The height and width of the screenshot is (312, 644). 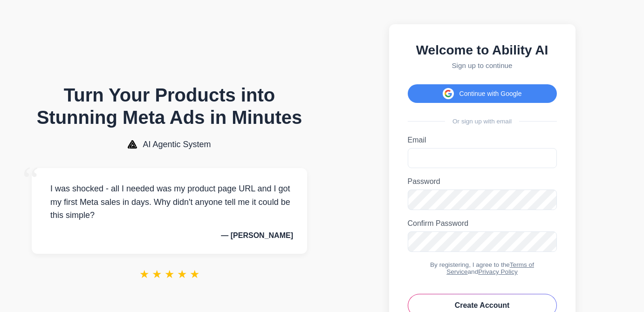 What do you see at coordinates (482, 50) in the screenshot?
I see `h2: Welcome to Ability AI` at bounding box center [482, 50].